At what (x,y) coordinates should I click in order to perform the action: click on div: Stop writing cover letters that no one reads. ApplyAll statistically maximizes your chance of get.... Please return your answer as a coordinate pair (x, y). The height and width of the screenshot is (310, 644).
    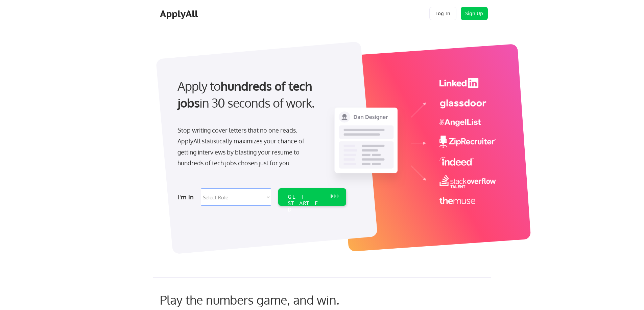
    Looking at the image, I should click on (247, 147).